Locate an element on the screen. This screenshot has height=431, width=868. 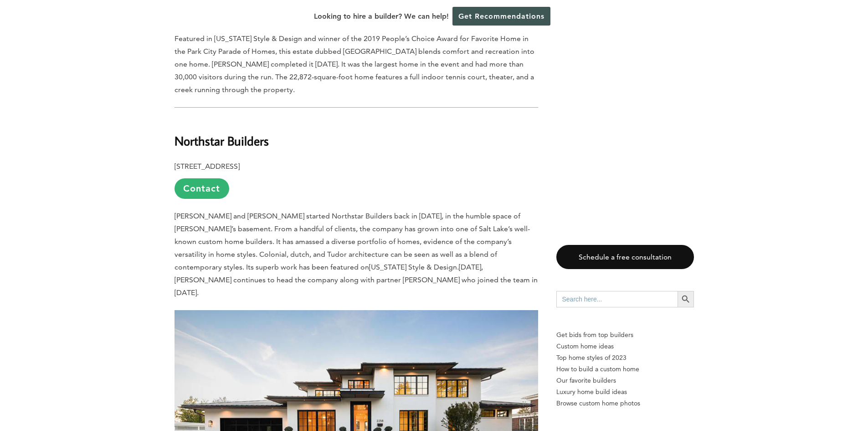
a: Our favorite builders is located at coordinates (625, 380).